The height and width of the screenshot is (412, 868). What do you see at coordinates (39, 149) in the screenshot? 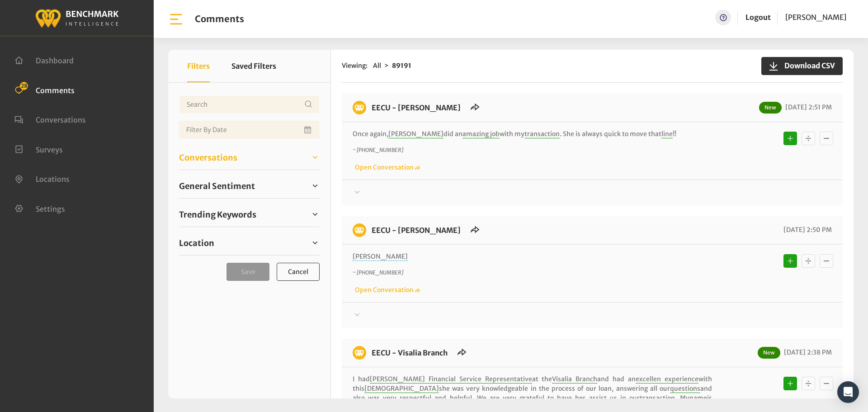
I see `a: Surveys` at bounding box center [39, 149].